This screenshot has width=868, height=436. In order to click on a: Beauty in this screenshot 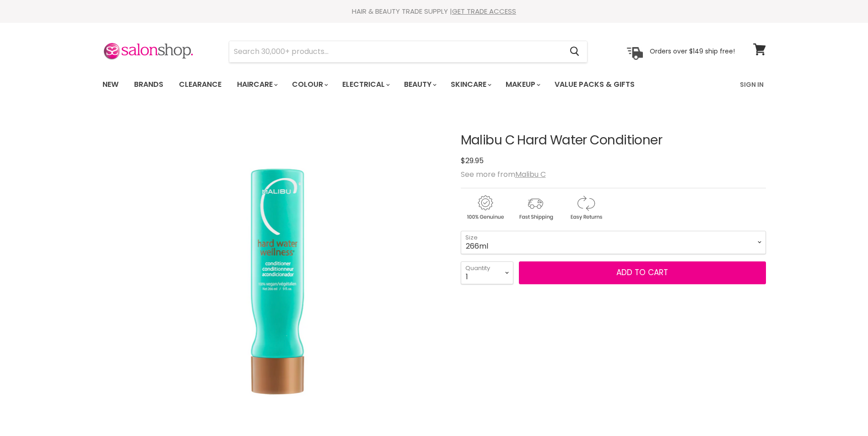, I will do `click(420, 85)`.